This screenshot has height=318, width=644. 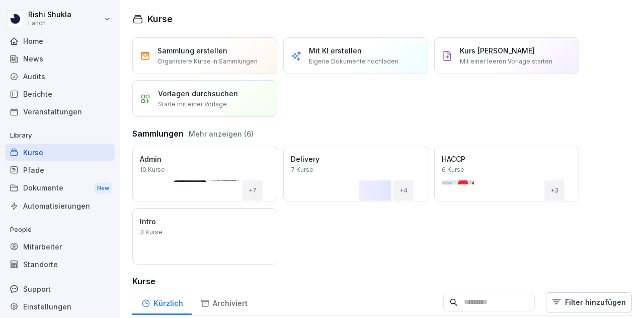 What do you see at coordinates (205, 174) in the screenshot?
I see `a: Admin10 Kurse+7` at bounding box center [205, 174].